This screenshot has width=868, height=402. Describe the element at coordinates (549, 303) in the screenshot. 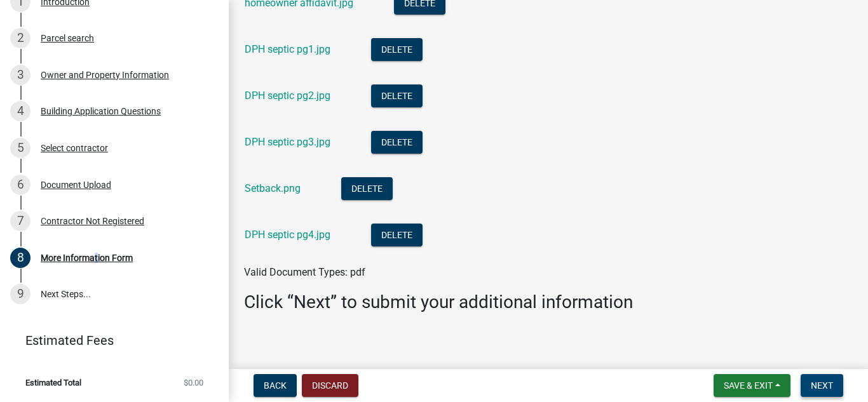

I see `h3: Click “Next” to submit your additional information` at that location.